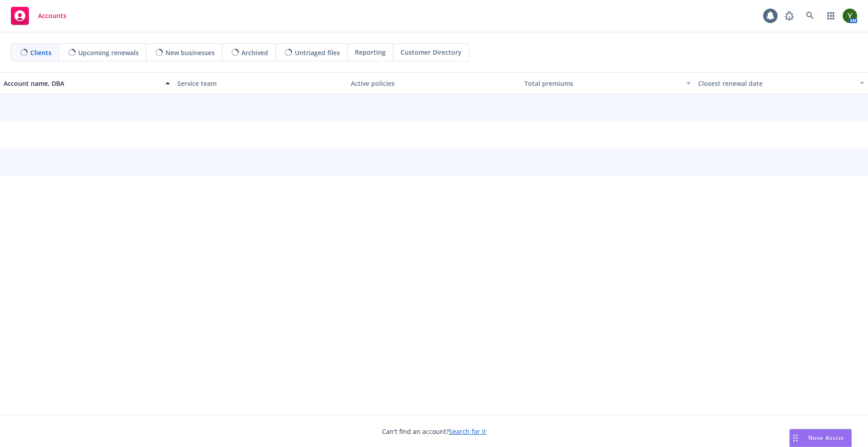 This screenshot has height=447, width=868. What do you see at coordinates (434, 83) in the screenshot?
I see `button: Active policies` at bounding box center [434, 83].